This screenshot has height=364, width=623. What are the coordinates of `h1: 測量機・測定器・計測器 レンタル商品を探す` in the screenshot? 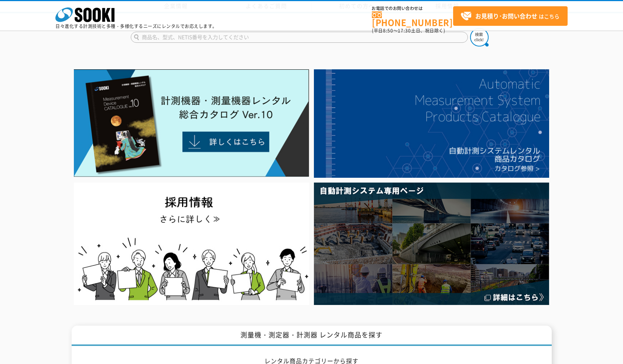 It's located at (312, 336).